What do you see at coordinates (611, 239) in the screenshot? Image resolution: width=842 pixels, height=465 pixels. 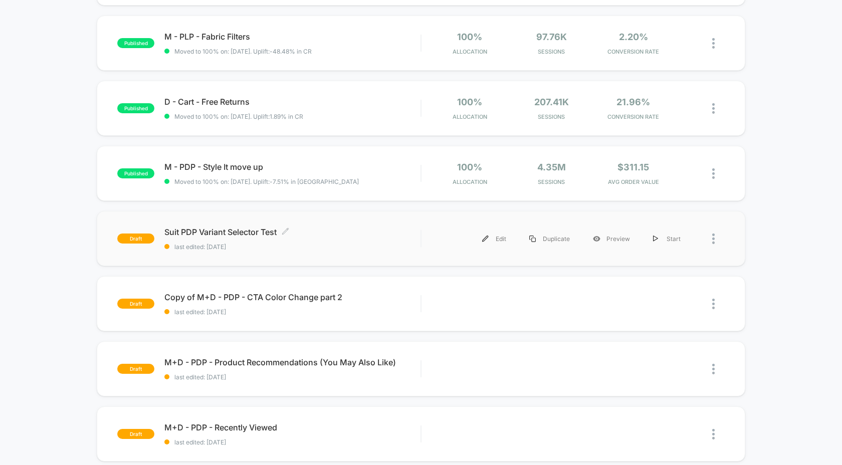 I see `div: Preview` at bounding box center [611, 239].